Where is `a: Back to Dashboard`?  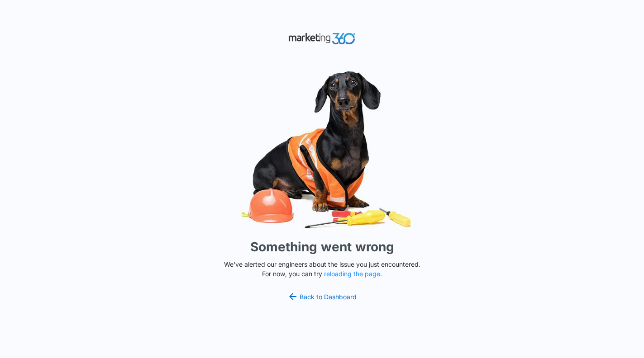
a: Back to Dashboard is located at coordinates (322, 297).